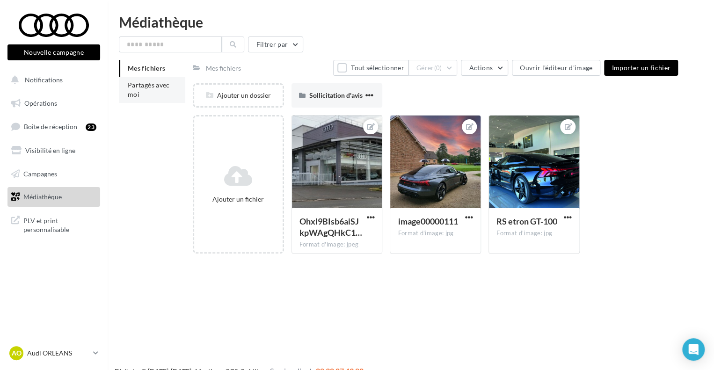 This screenshot has width=714, height=370. I want to click on div: 23, so click(91, 127).